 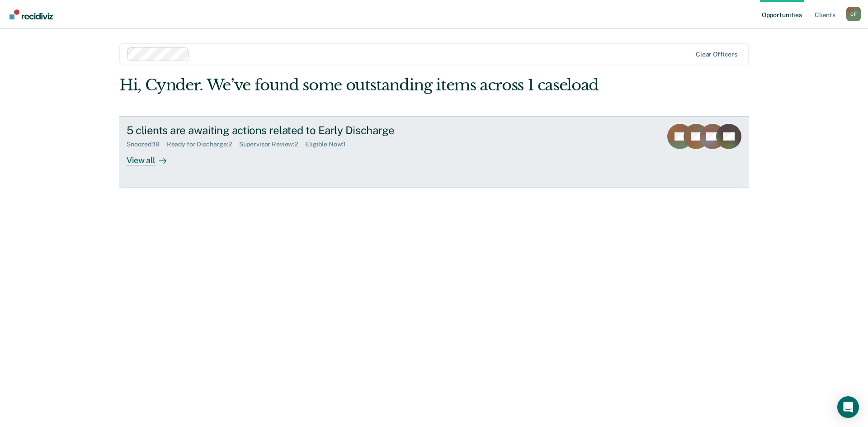 What do you see at coordinates (434, 152) in the screenshot?
I see `a: 5 clients are awaiting actions related to Early DischargeSnoozed:19Ready for Discharge:2Superviso...` at bounding box center [434, 152].